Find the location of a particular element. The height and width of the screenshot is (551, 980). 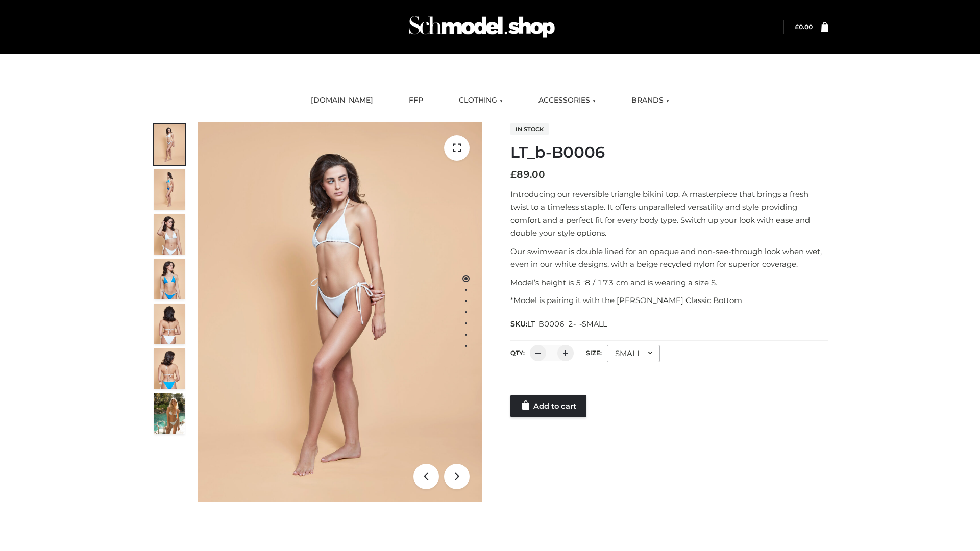

div: SMALL is located at coordinates (634, 354).